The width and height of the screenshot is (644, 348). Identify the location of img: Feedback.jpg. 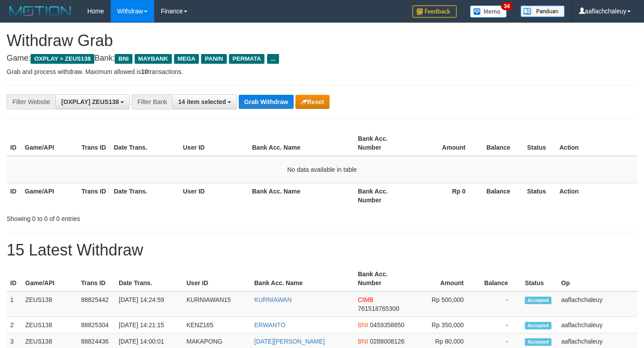
(434, 12).